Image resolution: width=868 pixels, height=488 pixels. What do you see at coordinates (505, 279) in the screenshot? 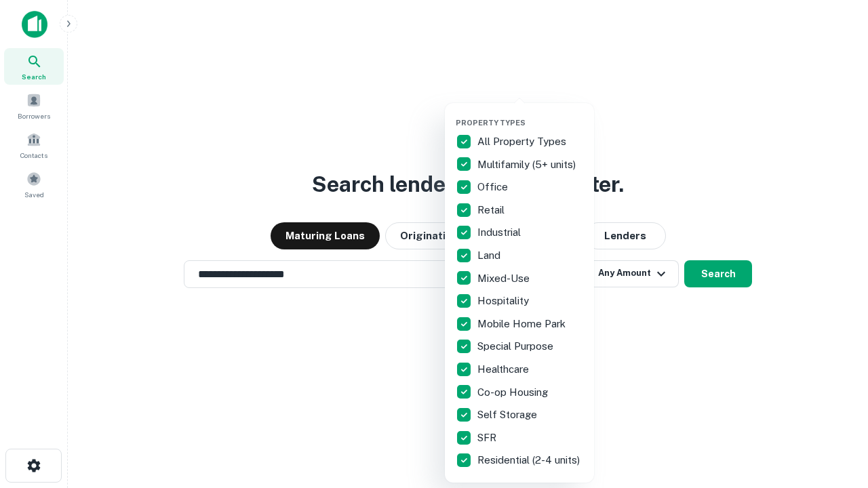
I see `p: Mixed-Use` at bounding box center [505, 279].